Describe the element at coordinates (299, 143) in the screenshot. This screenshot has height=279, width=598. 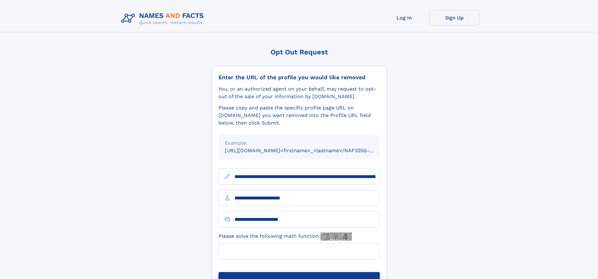
I see `div: Example:` at that location.